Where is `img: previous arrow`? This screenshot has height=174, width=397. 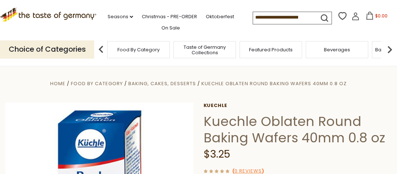 img: previous arrow is located at coordinates (101, 49).